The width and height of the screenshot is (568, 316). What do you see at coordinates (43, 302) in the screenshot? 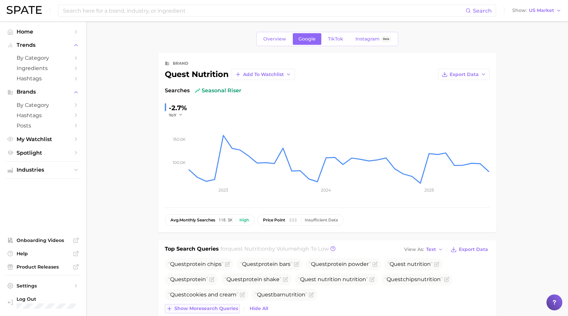
I see `a: Log out. Currently logged in with e-mail marcela.bucklin@kendobrands.com.` at bounding box center [43, 302].